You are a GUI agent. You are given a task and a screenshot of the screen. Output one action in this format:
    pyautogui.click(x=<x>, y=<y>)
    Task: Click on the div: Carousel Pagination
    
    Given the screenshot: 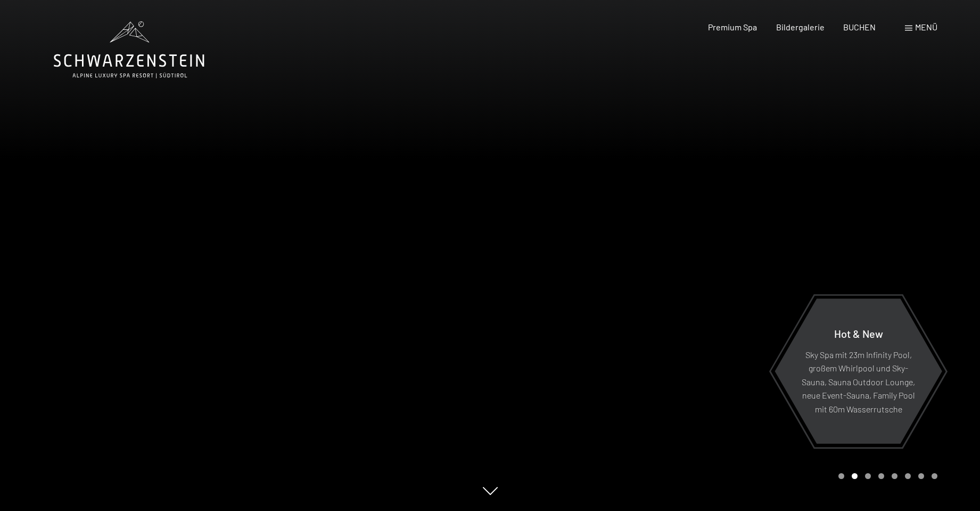 What is the action you would take?
    pyautogui.click(x=886, y=475)
    